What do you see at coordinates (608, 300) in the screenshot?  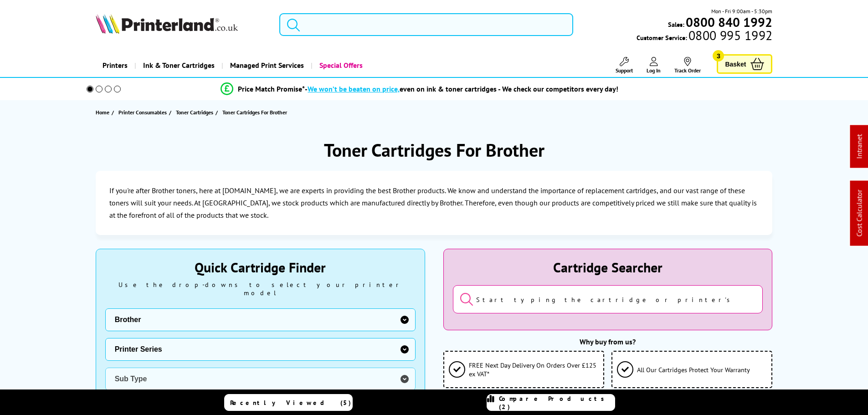 I see `input: Start typing the cartridge or printer's name...` at bounding box center [608, 300].